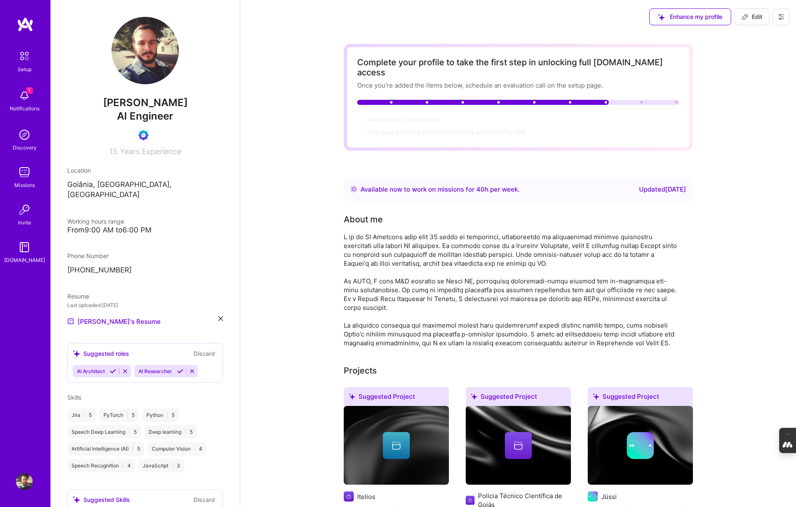 Image resolution: width=796 pixels, height=507 pixels. Describe the element at coordinates (24, 210) in the screenshot. I see `img: Invite` at that location.